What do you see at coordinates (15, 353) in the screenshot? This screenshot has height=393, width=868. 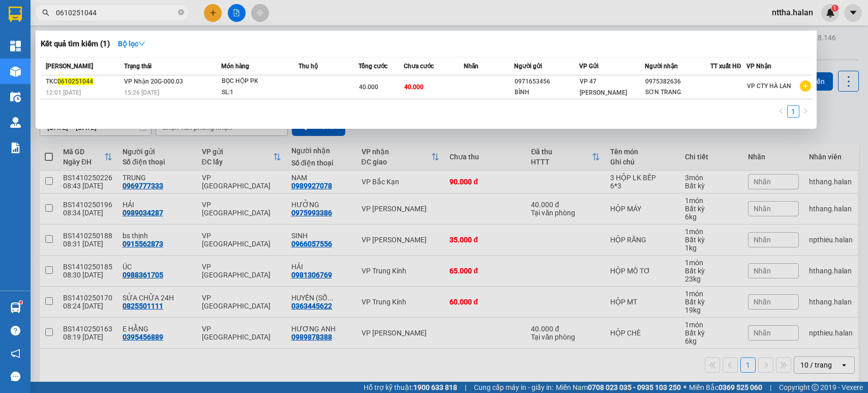 I see `span: notification` at bounding box center [15, 353].